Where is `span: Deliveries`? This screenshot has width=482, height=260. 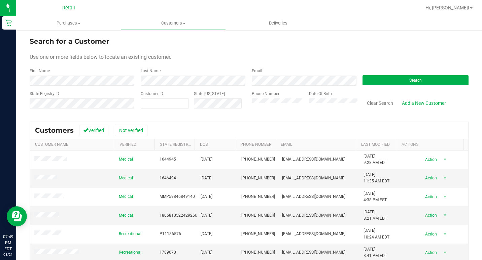 span: Deliveries is located at coordinates (278, 23).